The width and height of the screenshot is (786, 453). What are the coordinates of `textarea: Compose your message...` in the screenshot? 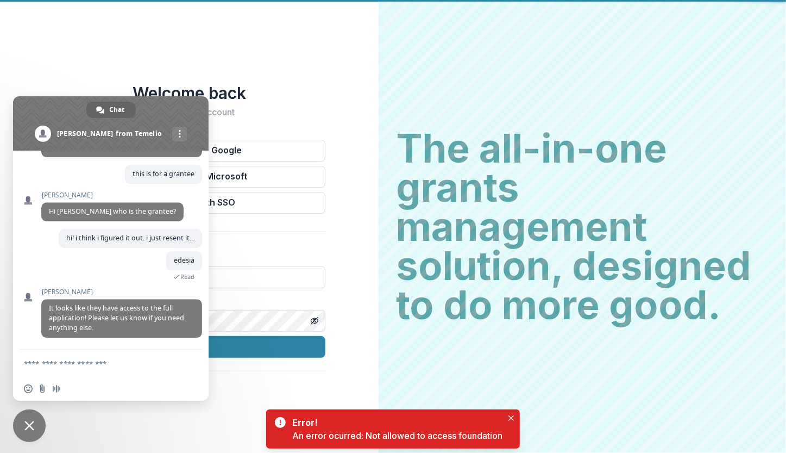 It's located at (100, 363).